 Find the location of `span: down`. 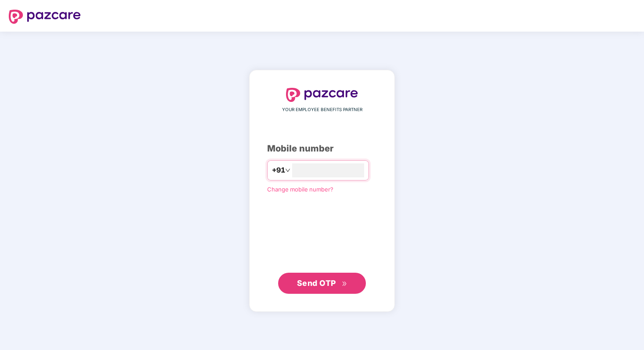

span: down is located at coordinates (288, 170).